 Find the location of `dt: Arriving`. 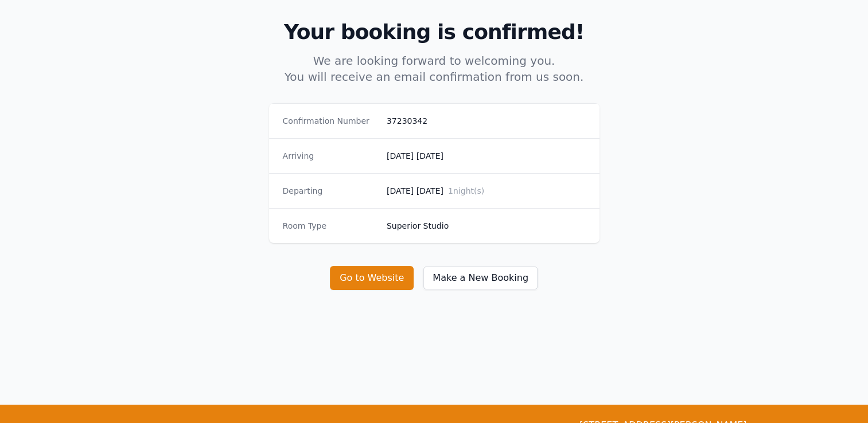

dt: Arriving is located at coordinates (330, 156).